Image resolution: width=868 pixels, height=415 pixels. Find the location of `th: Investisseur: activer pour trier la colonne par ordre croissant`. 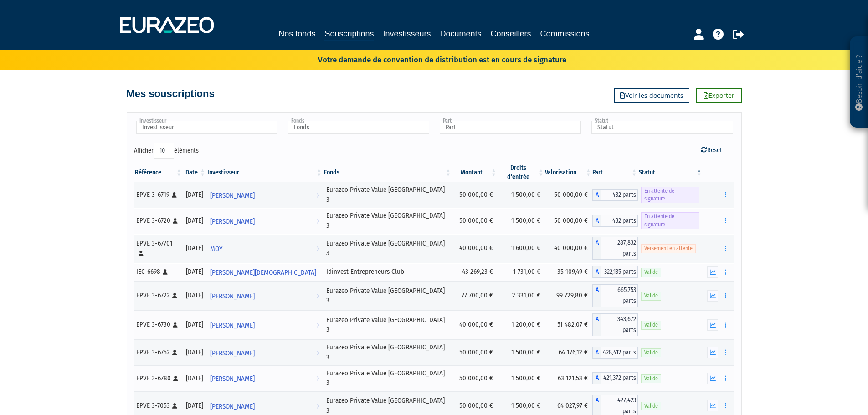

th: Investisseur: activer pour trier la colonne par ordre croissant is located at coordinates (264, 173).